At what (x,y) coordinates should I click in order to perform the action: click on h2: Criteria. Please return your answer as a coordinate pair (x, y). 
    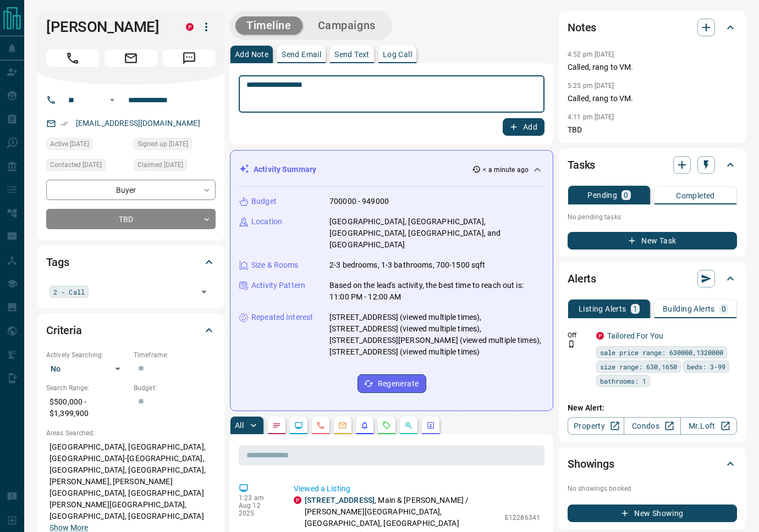
    Looking at the image, I should click on (64, 330).